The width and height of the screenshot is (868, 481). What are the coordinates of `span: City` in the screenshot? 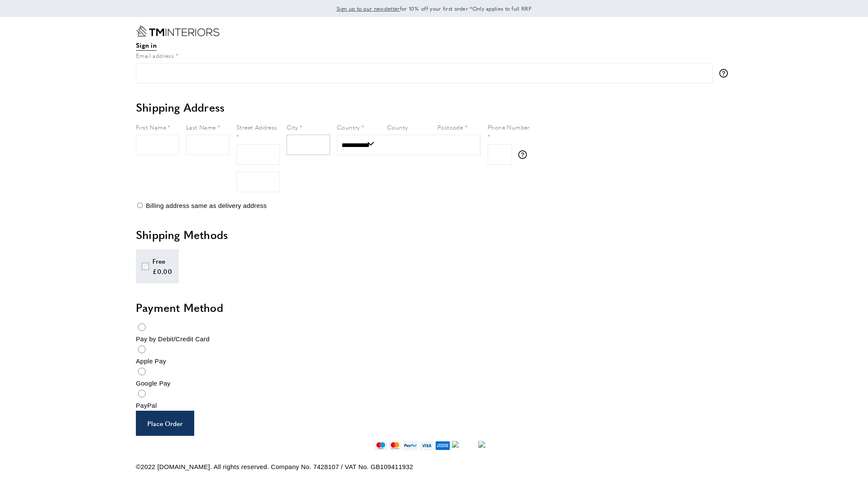 It's located at (292, 127).